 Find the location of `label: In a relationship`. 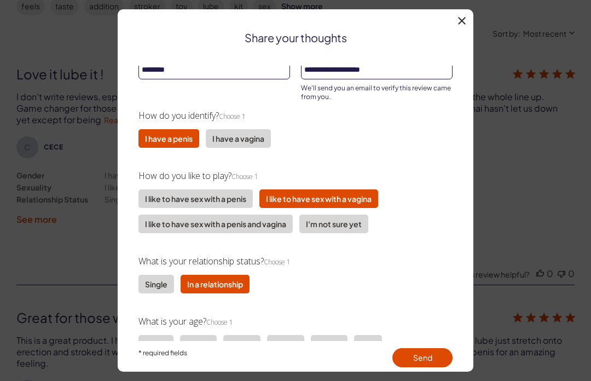

label: In a relationship is located at coordinates (215, 284).